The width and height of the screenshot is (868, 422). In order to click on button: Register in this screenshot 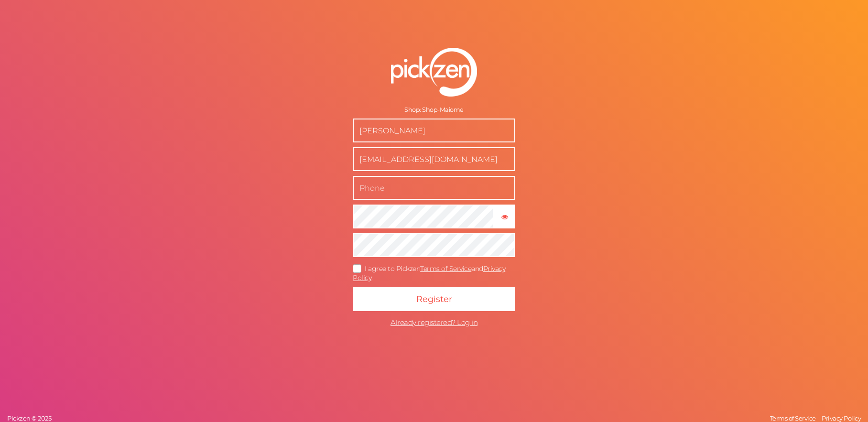, I will do `click(434, 299)`.